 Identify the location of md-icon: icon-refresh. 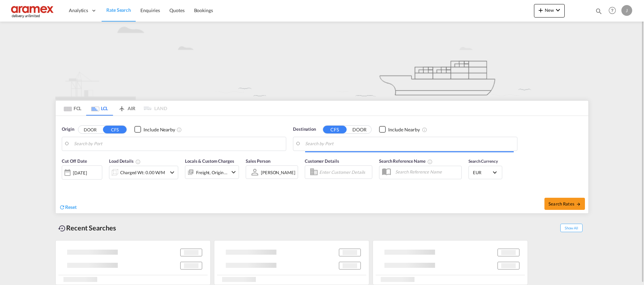
(62, 207).